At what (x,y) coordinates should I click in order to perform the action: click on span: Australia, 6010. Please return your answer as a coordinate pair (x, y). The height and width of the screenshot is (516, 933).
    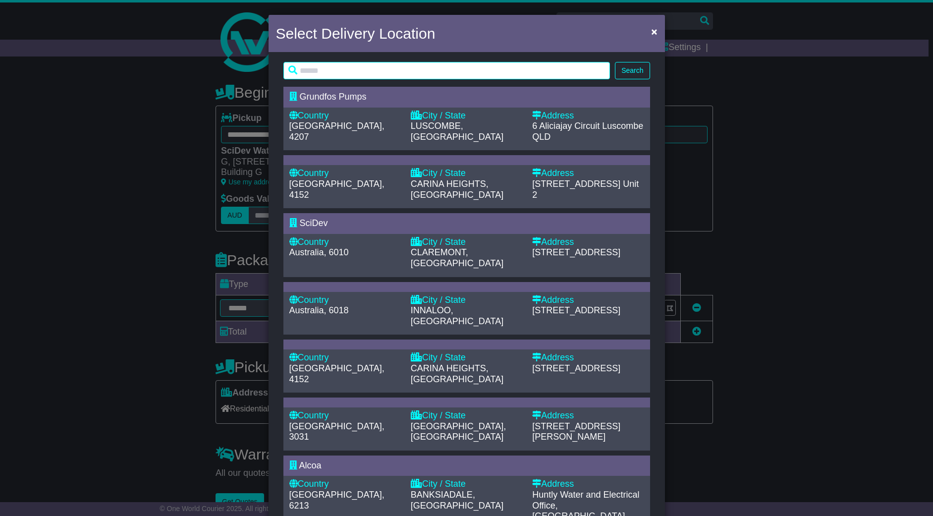
    Looking at the image, I should click on (319, 252).